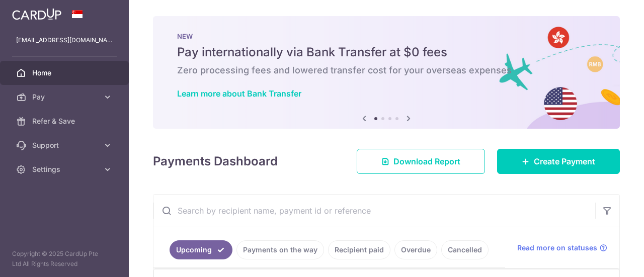 This screenshot has width=644, height=277. Describe the element at coordinates (65, 73) in the screenshot. I see `span: Home` at that location.